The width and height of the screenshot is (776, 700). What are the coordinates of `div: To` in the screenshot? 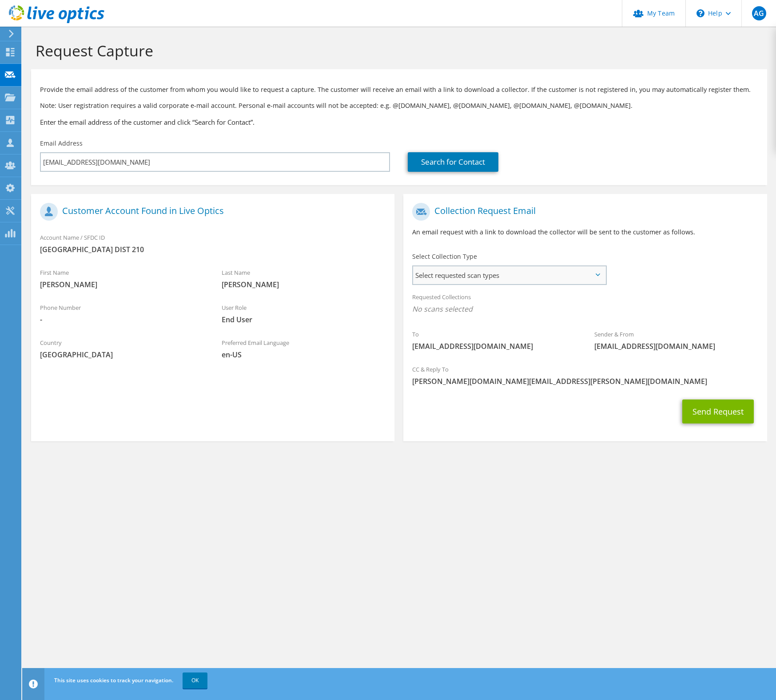 It's located at (493, 340).